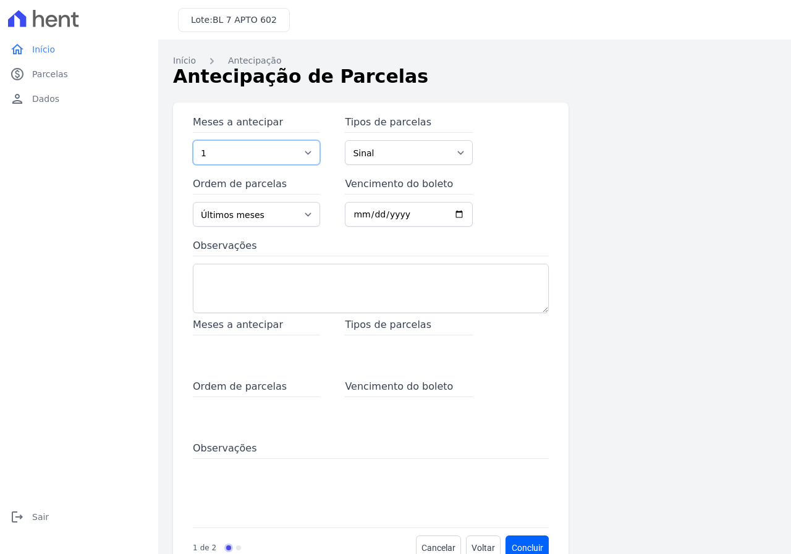 This screenshot has height=554, width=791. What do you see at coordinates (46, 99) in the screenshot?
I see `span: Dados` at bounding box center [46, 99].